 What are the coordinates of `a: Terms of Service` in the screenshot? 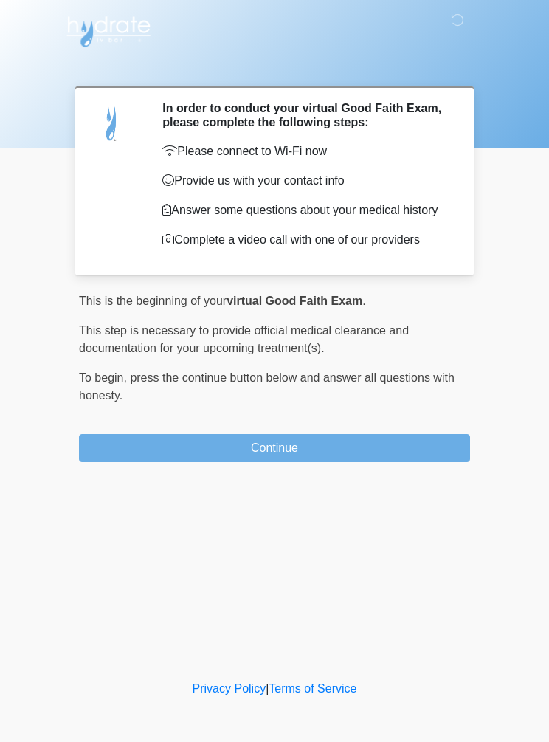 It's located at (312, 688).